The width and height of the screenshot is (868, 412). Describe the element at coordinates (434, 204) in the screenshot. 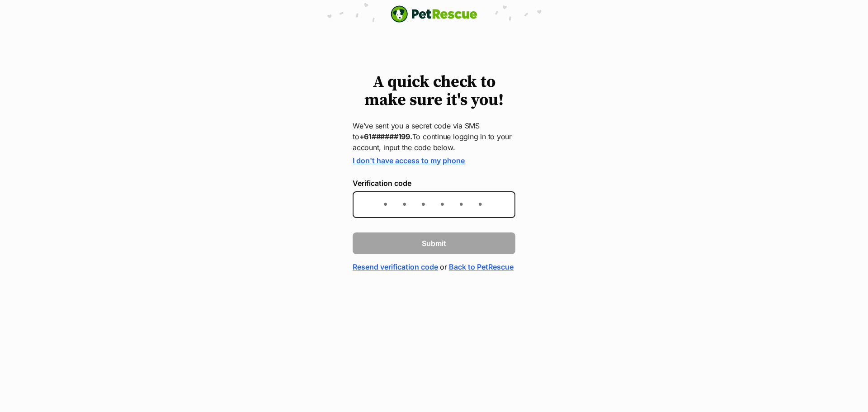

I see `input: Enter the 6-digit verification code sent to your device` at that location.